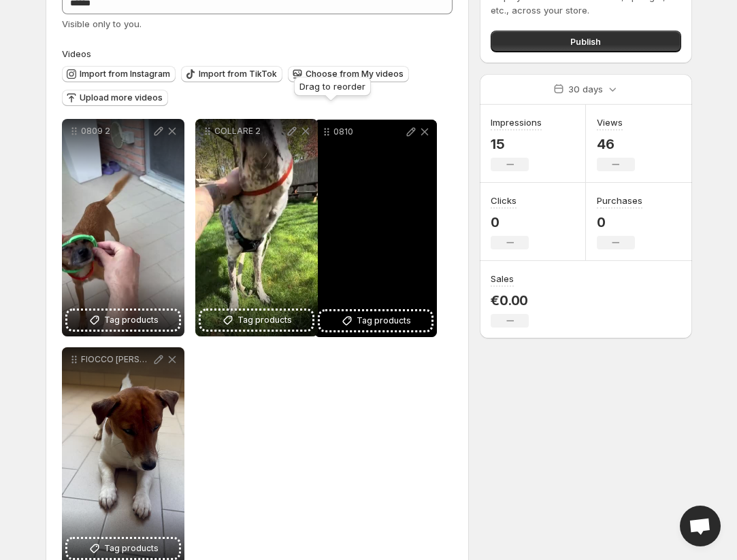  I want to click on div: 0809 2Tag products, so click(123, 228).